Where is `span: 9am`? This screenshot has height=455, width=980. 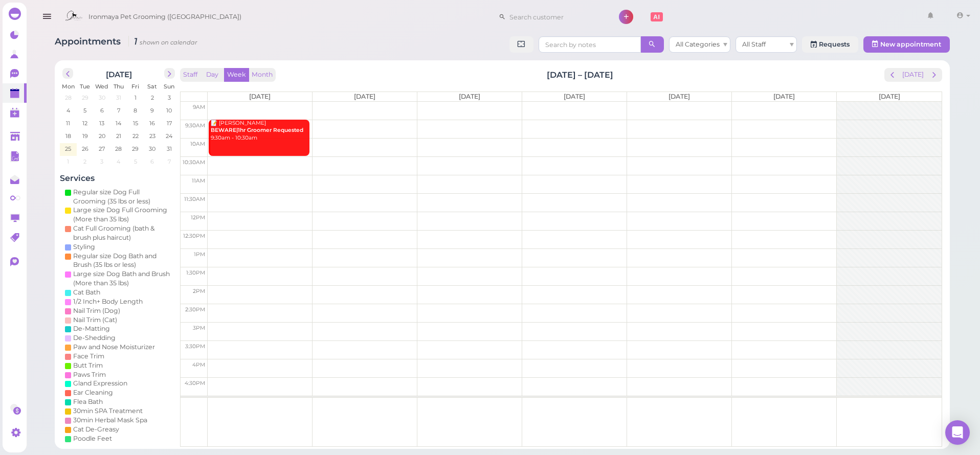
span: 9am is located at coordinates (199, 107).